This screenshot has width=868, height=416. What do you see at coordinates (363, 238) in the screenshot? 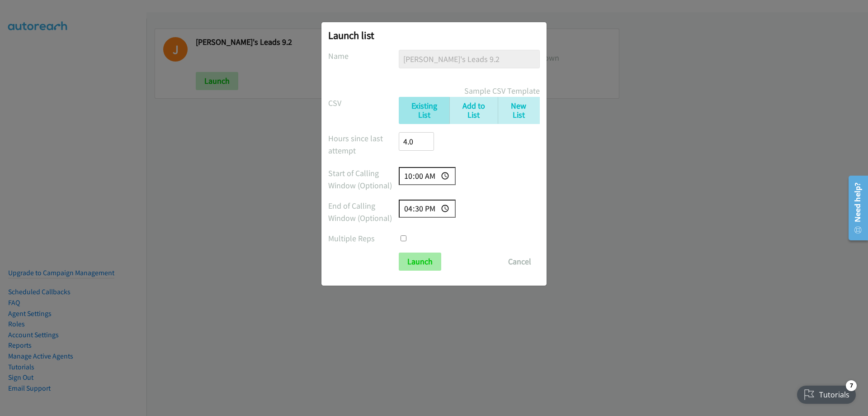
I see `label: Multiple Reps` at bounding box center [363, 238].